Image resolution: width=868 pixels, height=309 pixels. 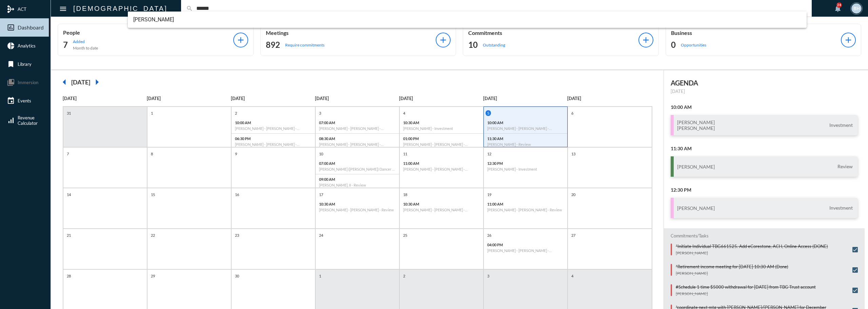 I want to click on div: 24, so click(x=839, y=5).